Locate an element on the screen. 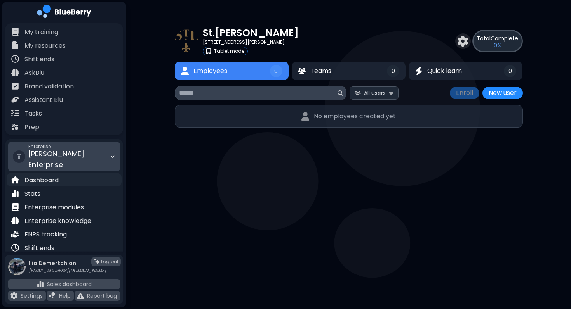 The height and width of the screenshot is (309, 571). button: New user is located at coordinates (502, 93).